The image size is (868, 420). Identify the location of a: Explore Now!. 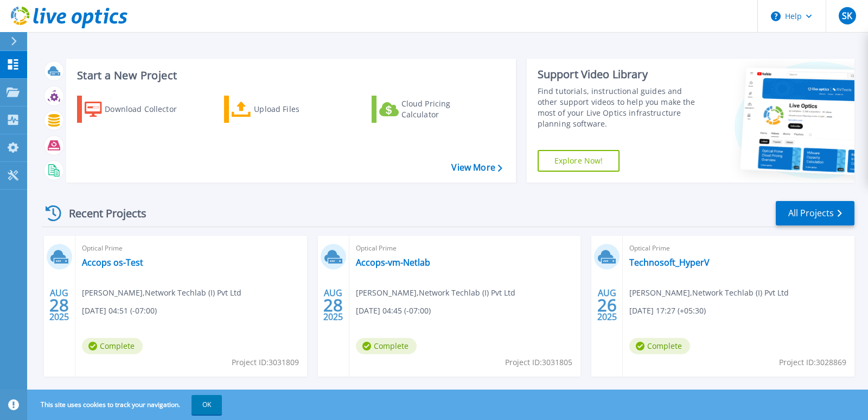
(579, 161).